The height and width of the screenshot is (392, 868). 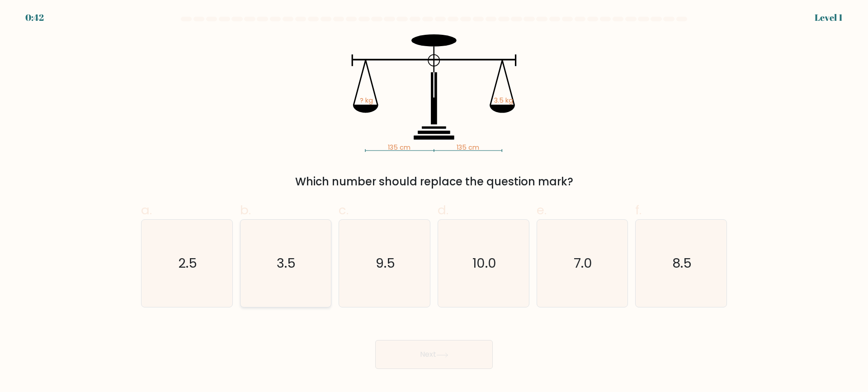 What do you see at coordinates (541, 210) in the screenshot?
I see `span: e.` at bounding box center [541, 210].